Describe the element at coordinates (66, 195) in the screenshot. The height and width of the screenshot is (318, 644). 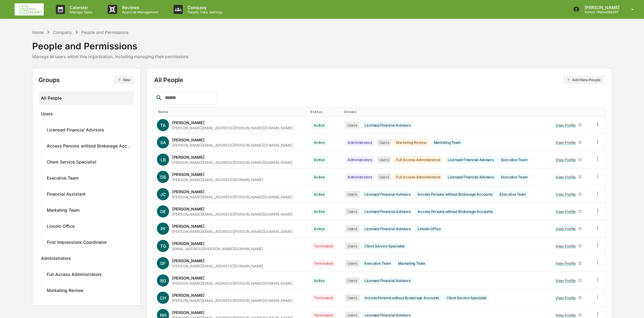
I see `div: Financial Assistant` at that location.